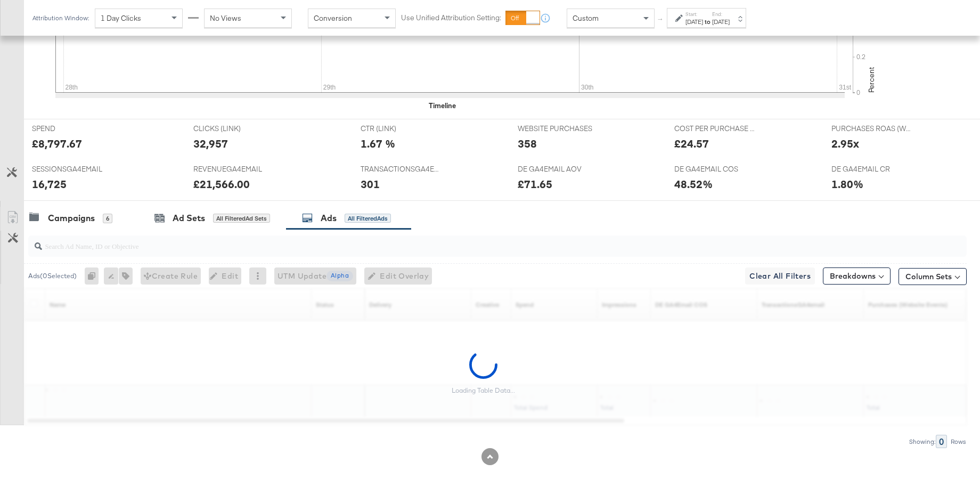 The width and height of the screenshot is (980, 495). I want to click on label: Start:, so click(694, 14).